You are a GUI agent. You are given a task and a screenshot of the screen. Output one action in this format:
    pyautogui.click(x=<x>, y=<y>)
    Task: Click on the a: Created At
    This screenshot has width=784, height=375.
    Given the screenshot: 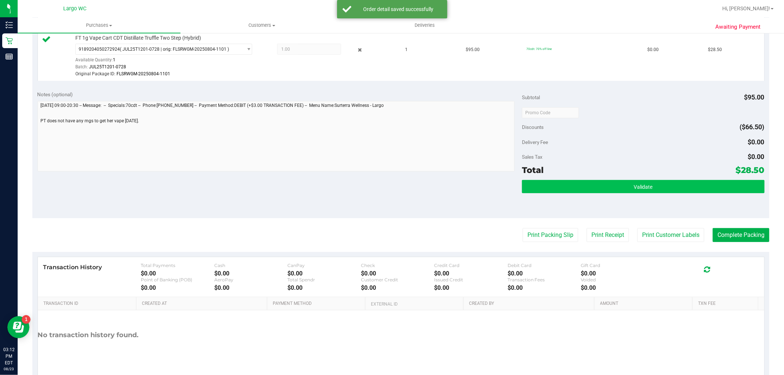 What is the action you would take?
    pyautogui.click(x=203, y=304)
    